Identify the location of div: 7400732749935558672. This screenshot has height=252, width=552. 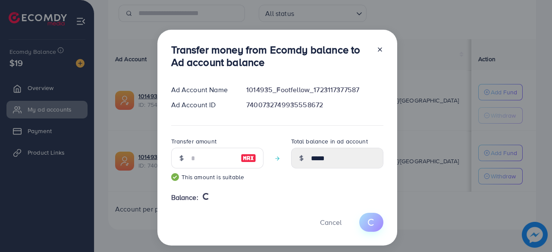
(314, 105).